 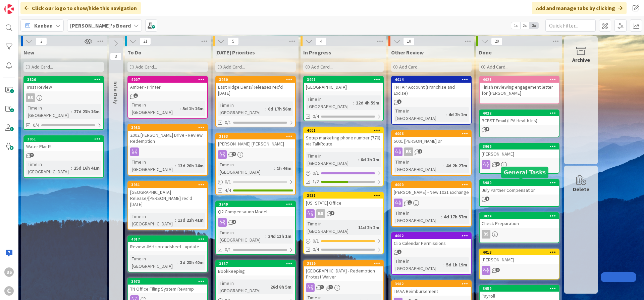 What do you see at coordinates (457, 166) in the screenshot?
I see `div: 4d 2h 27m` at bounding box center [457, 166].